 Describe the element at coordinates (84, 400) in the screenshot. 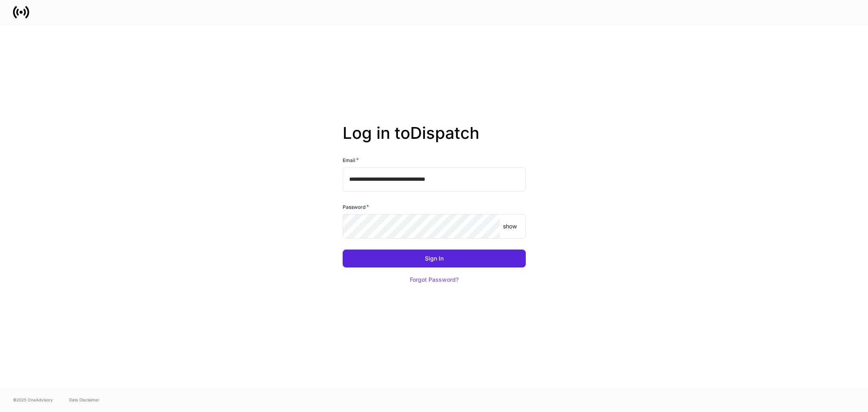

I see `a: Data Disclaimer` at that location.